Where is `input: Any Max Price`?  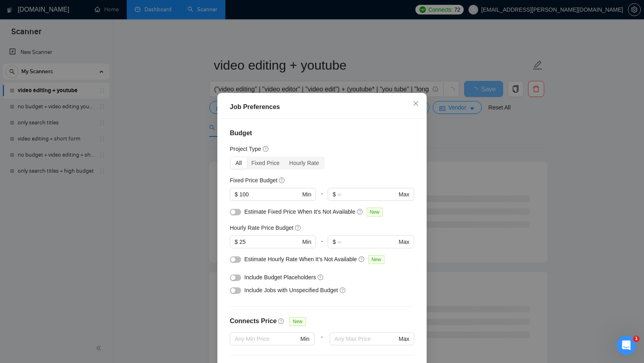
input: Any Max Price is located at coordinates (365, 339).